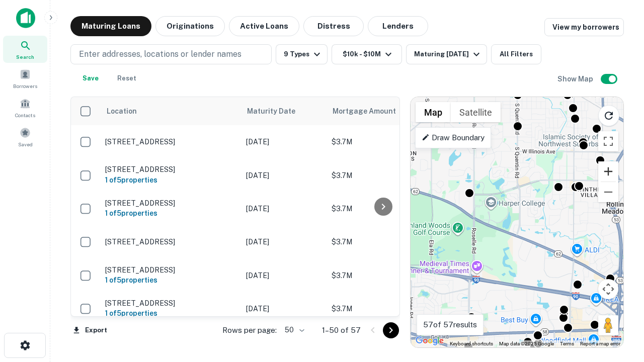  I want to click on button: Maturing Loans, so click(111, 26).